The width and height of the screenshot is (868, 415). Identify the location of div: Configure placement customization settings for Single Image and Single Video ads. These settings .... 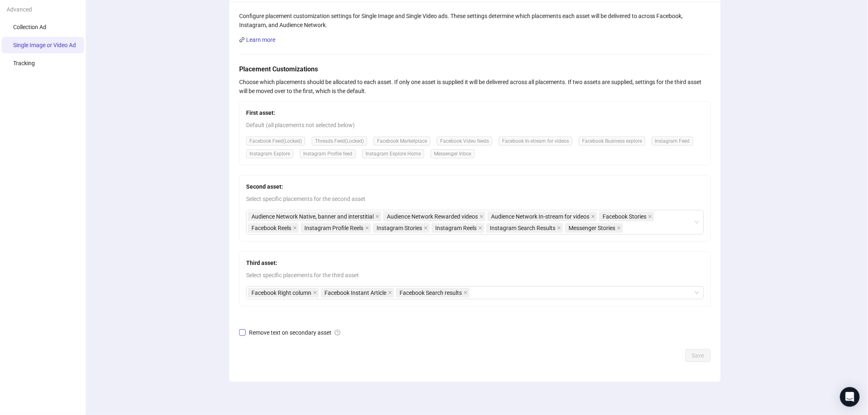
(475, 21).